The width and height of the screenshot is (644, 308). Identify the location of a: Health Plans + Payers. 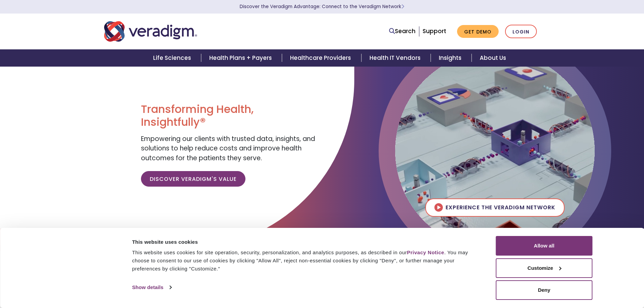
(241, 58).